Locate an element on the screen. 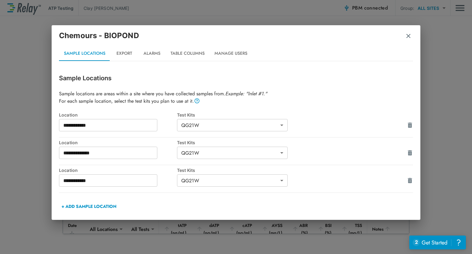 The height and width of the screenshot is (254, 472). button: Sample Locations is located at coordinates (84, 53).